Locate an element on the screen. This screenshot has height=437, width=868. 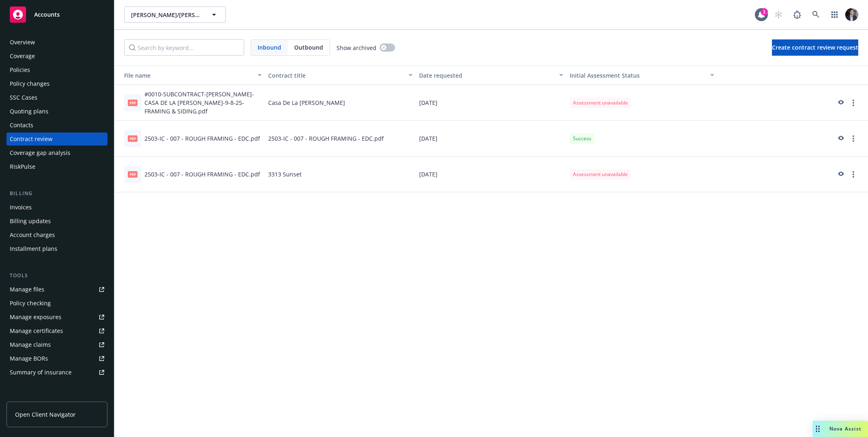
div: Manage certificates is located at coordinates (36, 332).